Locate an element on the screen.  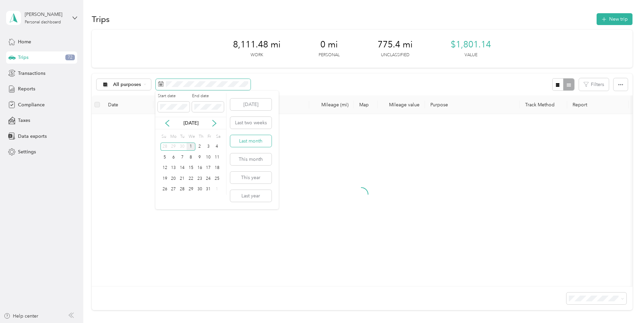
span: Settings is located at coordinates (27, 152).